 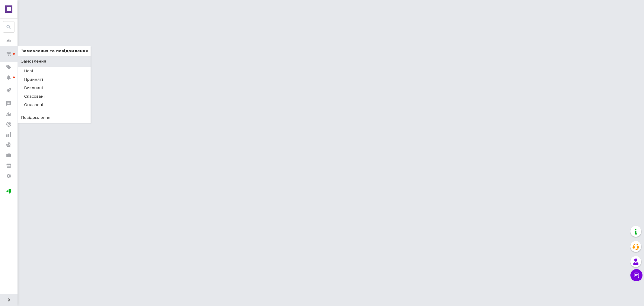 I want to click on span: Скасовані, so click(x=35, y=97).